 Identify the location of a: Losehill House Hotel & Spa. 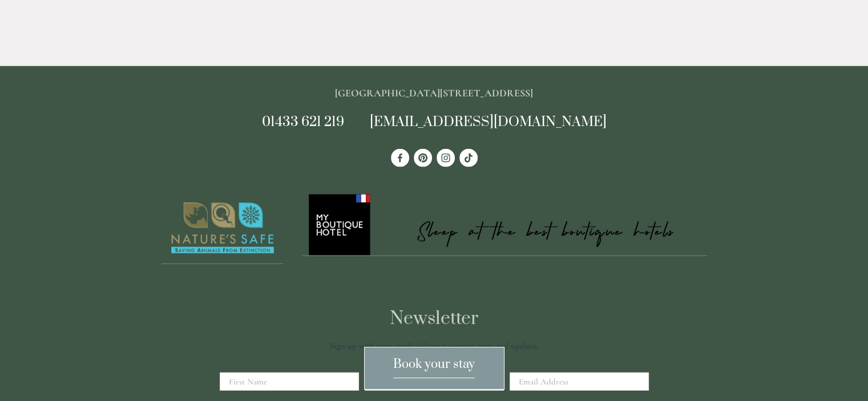
(400, 158).